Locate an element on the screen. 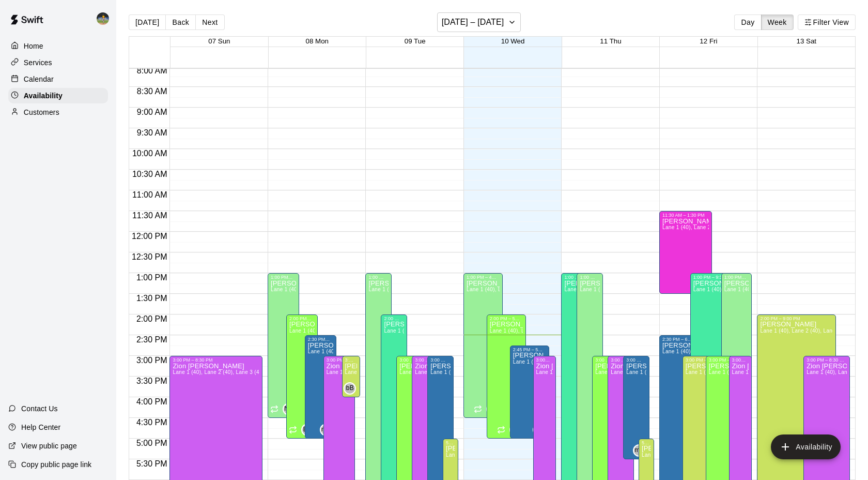  button: Week is located at coordinates (777, 22).